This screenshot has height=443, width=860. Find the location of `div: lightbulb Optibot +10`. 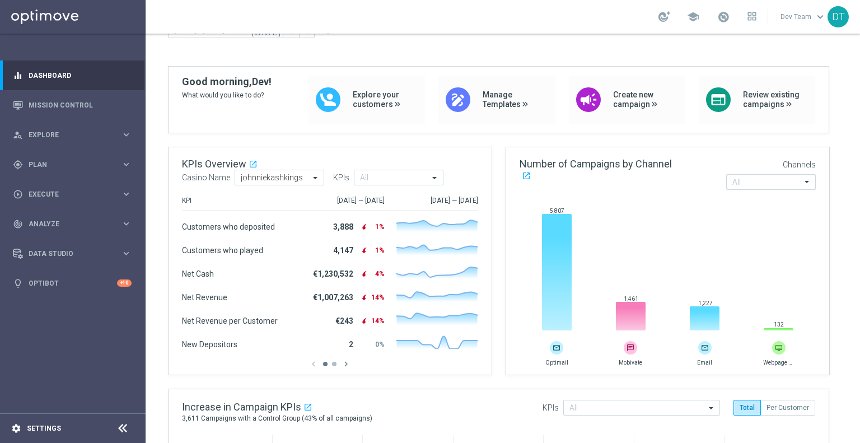

div: lightbulb Optibot +10 is located at coordinates (72, 283).